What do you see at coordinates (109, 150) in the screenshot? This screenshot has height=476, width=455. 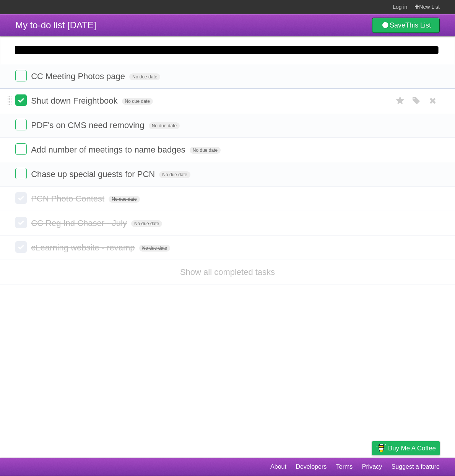 I see `span: Add number of meetings to name badges` at bounding box center [109, 150].